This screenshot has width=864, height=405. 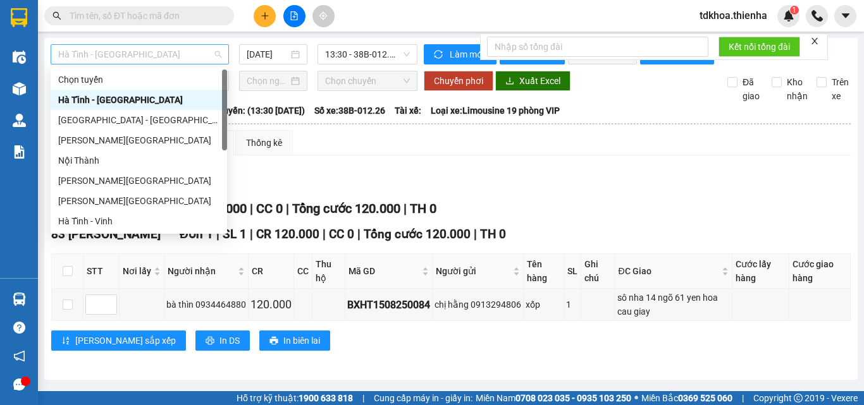 What do you see at coordinates (138, 221) in the screenshot?
I see `div: Hà Tĩnh - Vinh` at bounding box center [138, 221].